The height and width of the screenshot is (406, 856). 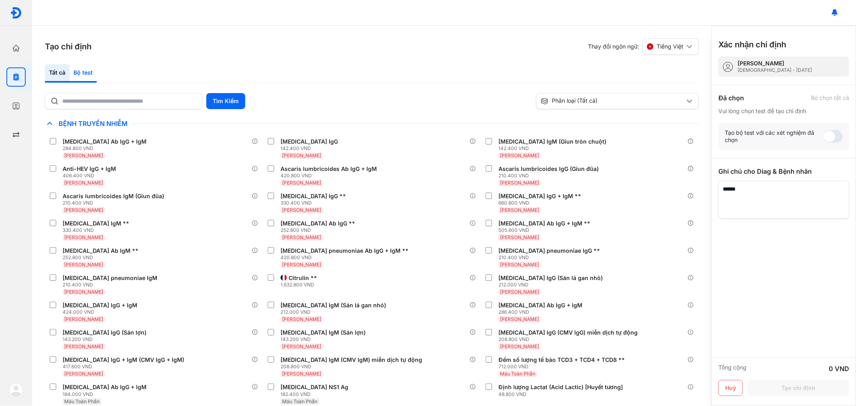 I want to click on div: Ghi chú cho Diag & Bệnh nhân, so click(x=784, y=171).